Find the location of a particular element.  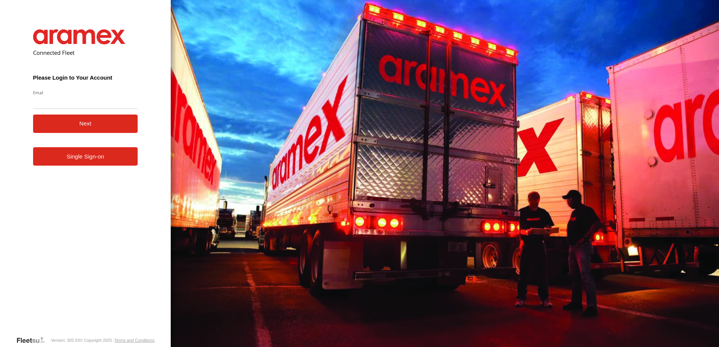

a: Terms and Conditions is located at coordinates (134, 341).